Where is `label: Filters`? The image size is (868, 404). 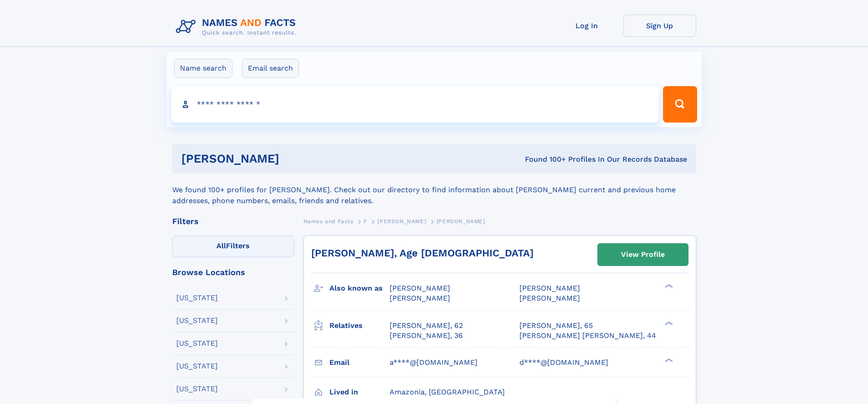
label: Filters is located at coordinates (233, 246).